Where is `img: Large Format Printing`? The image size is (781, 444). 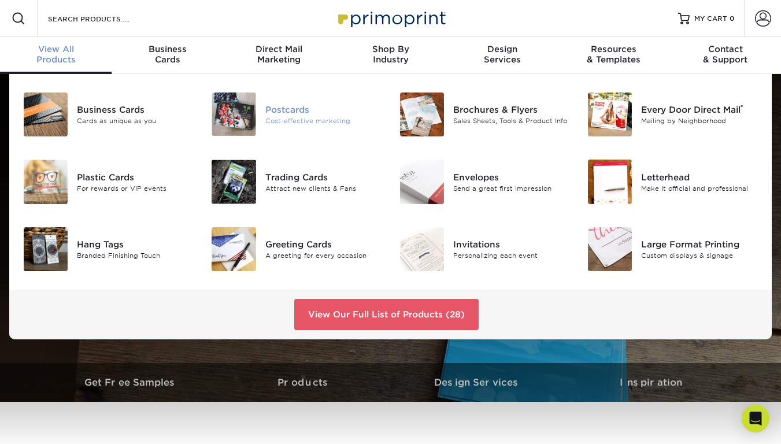
img: Large Format Printing is located at coordinates (610, 249).